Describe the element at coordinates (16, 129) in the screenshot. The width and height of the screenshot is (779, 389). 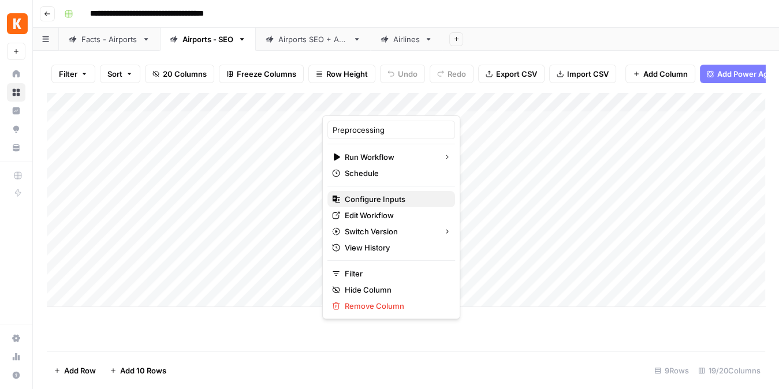
I see `a: Opportunities` at that location.